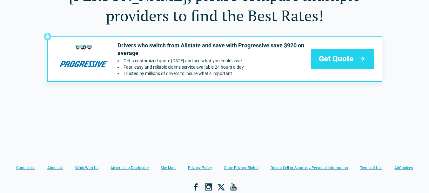  What do you see at coordinates (309, 168) in the screenshot?
I see `a: Do not Sell or Share my Personal Information` at bounding box center [309, 168].